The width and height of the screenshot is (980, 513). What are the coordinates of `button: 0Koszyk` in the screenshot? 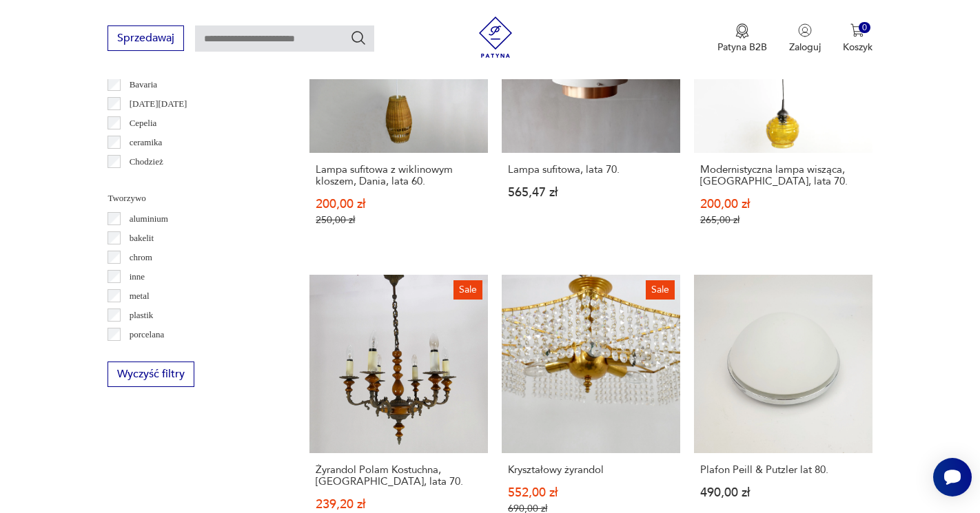 It's located at (857, 38).